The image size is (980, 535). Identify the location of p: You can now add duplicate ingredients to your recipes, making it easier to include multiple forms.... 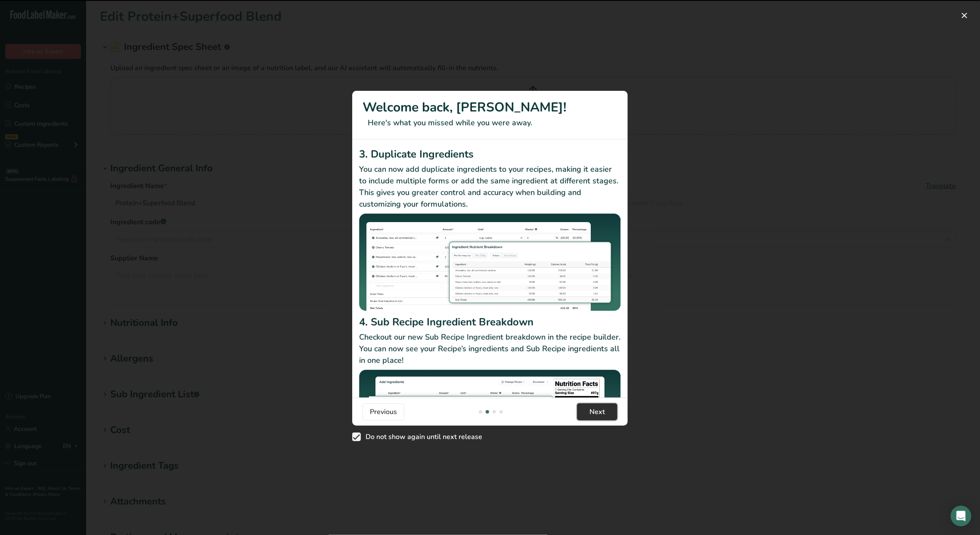
(490, 187).